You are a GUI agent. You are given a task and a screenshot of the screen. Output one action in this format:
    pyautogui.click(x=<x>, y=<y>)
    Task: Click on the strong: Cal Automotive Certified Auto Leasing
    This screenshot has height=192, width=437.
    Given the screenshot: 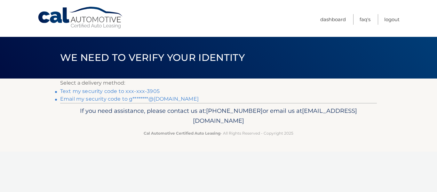 What is the action you would take?
    pyautogui.click(x=182, y=133)
    